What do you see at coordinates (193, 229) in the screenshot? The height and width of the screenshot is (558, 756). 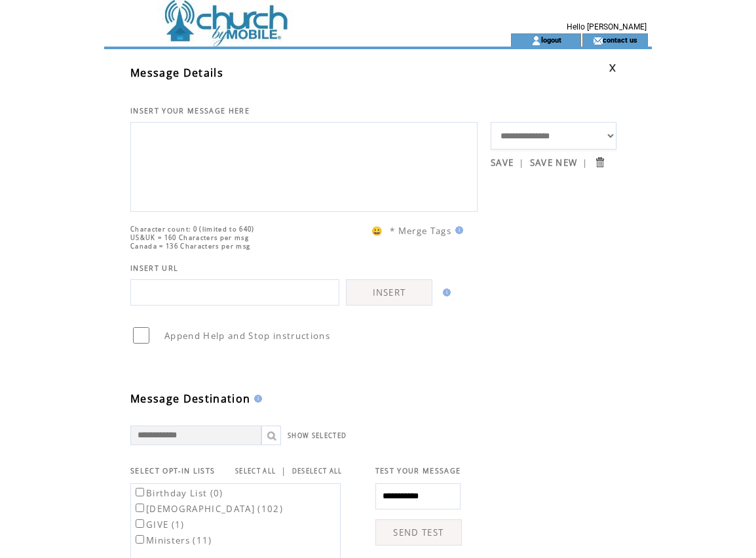 I see `span: Character count: 0 (limited to 640)` at bounding box center [193, 229].